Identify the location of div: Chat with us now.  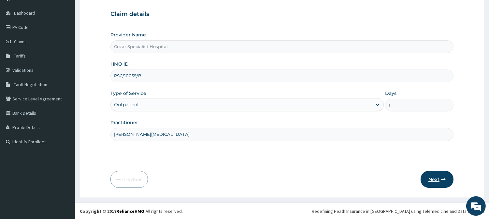
(72, 41).